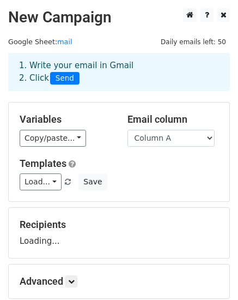 The height and width of the screenshot is (300, 238). What do you see at coordinates (53, 138) in the screenshot?
I see `a: Copy/paste...` at bounding box center [53, 138].